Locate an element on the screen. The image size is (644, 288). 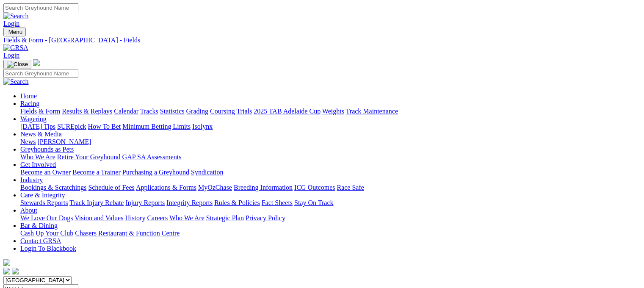
a: Rules & Policies is located at coordinates (237, 202).